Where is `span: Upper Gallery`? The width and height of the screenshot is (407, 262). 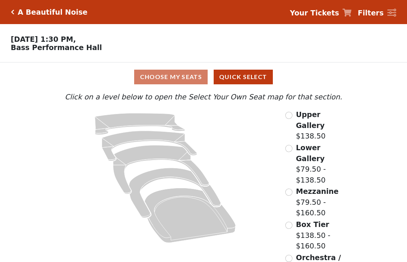
span: Upper Gallery is located at coordinates (310, 120).